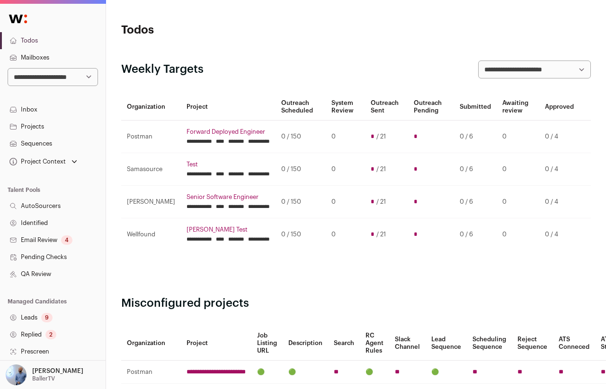 This screenshot has height=389, width=606. Describe the element at coordinates (356, 304) in the screenshot. I see `h2: Misconfigured projects` at that location.